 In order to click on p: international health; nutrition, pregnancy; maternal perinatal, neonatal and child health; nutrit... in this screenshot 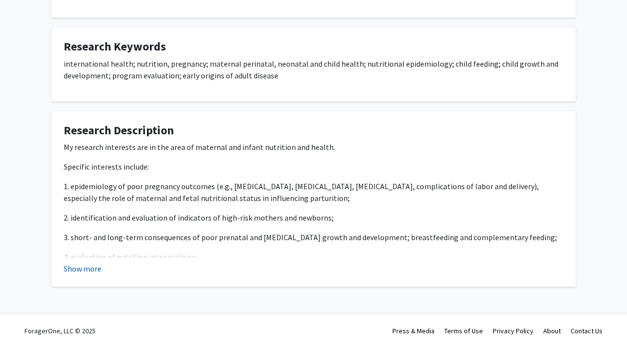, I will do `click(314, 70)`.